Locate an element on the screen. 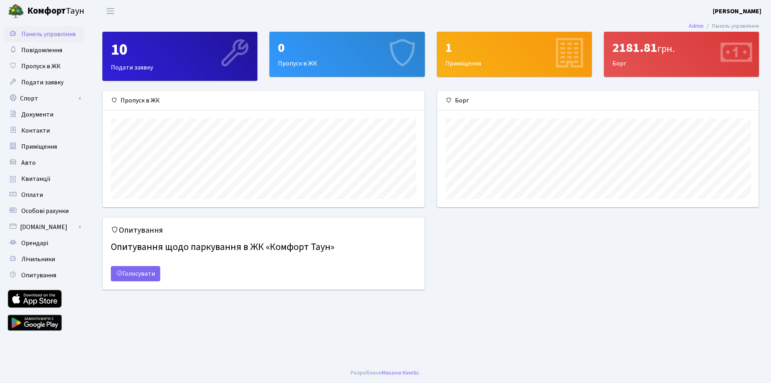 Image resolution: width=771 pixels, height=383 pixels. h4: Опитування щодо паркування в ЖК «Комфорт Таун» is located at coordinates (263, 247).